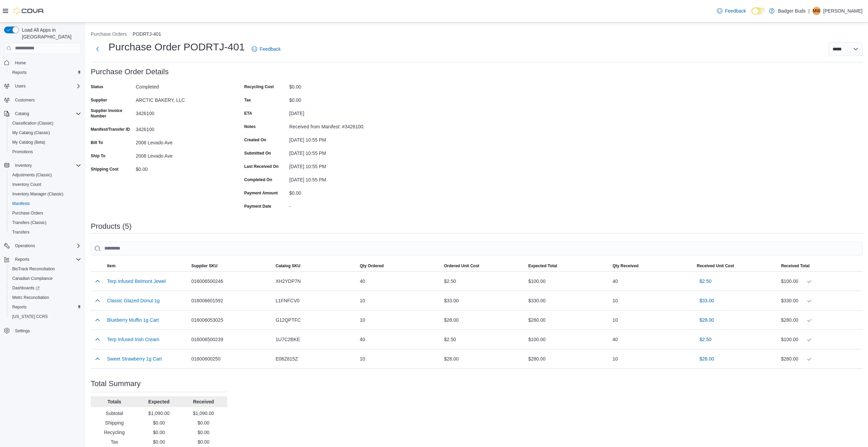 Image resolution: width=868 pixels, height=447 pixels. What do you see at coordinates (45, 269) in the screenshot?
I see `button: BioTrack Reconciliation` at bounding box center [45, 269].